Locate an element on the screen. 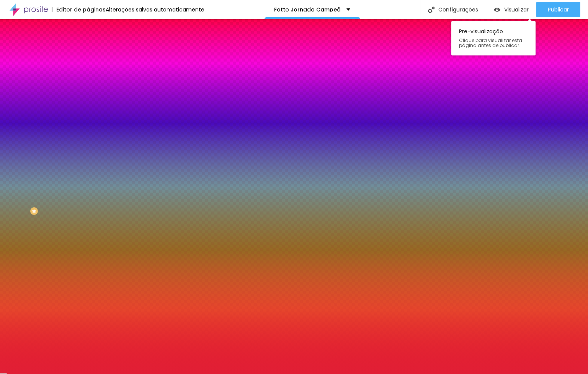  div: Pre-visualização is located at coordinates (493, 38).